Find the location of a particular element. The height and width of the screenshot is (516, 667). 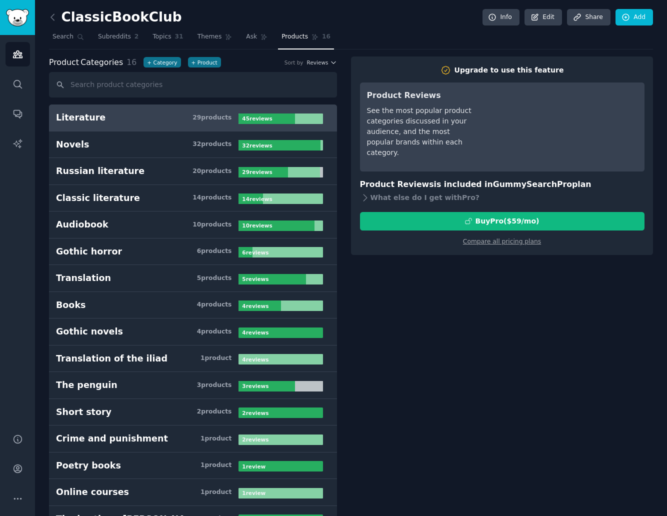

div: Gothic novels is located at coordinates (89, 331).